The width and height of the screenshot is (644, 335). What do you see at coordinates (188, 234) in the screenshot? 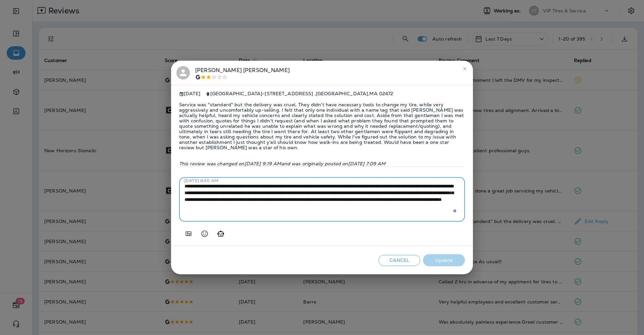
I see `button: Add in a premade template` at bounding box center [188, 234].